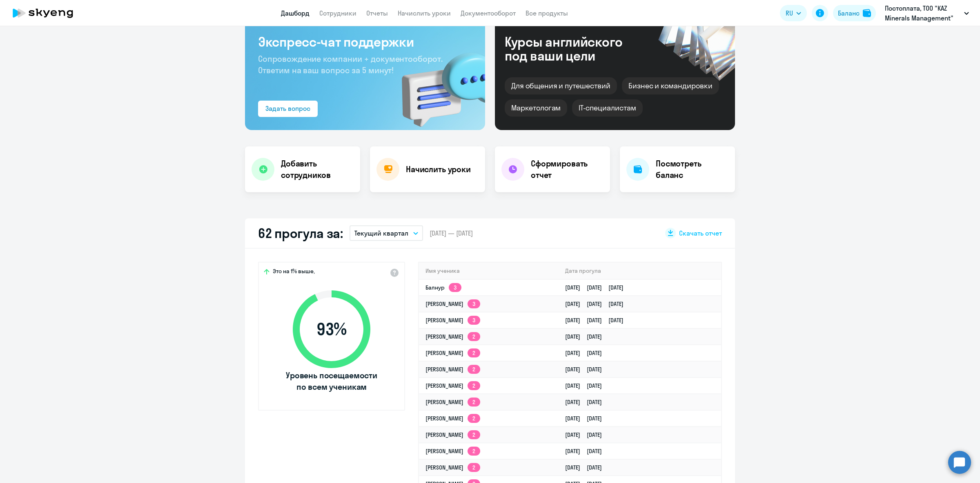 The width and height of the screenshot is (980, 483). I want to click on h4: Добавить сотрудников, so click(317, 169).